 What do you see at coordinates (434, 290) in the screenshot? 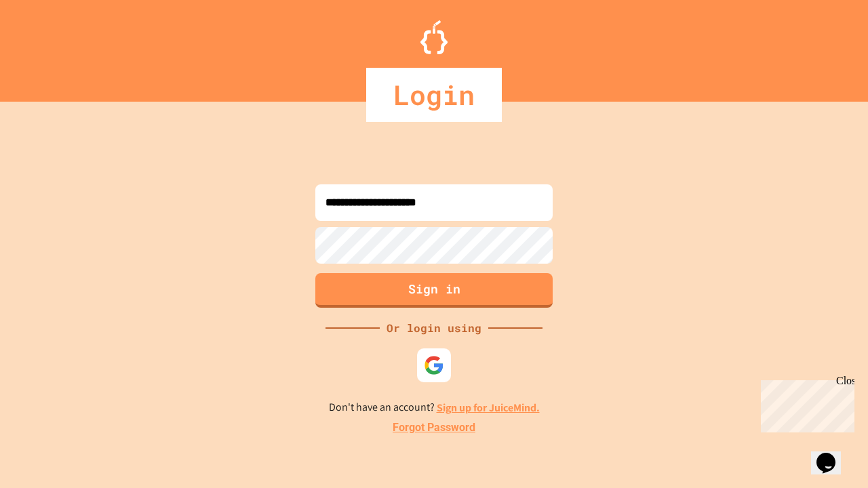
I see `button: Sign in` at bounding box center [434, 290].